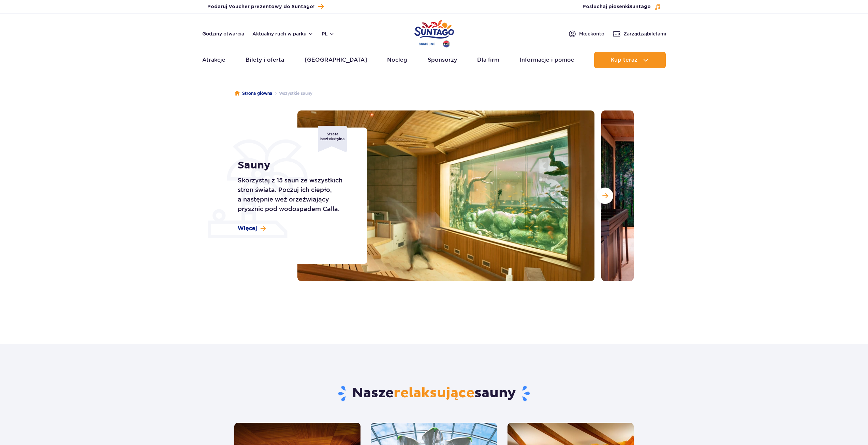 The image size is (868, 445). I want to click on a: Park of Poland, so click(434, 33).